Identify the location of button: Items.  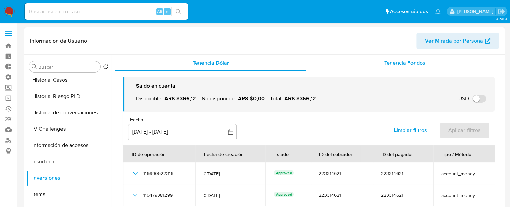
(69, 194).